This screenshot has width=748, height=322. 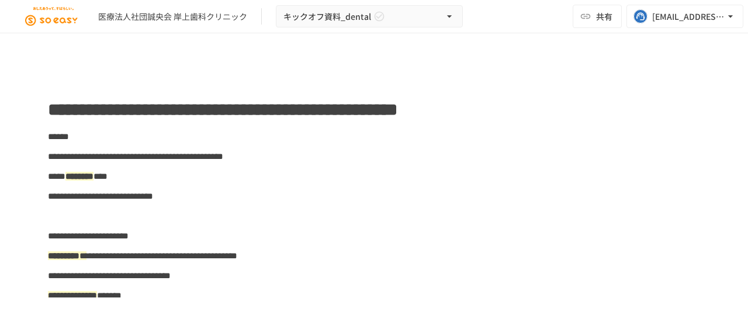 I want to click on span: キックオフ資料_dental, so click(x=327, y=16).